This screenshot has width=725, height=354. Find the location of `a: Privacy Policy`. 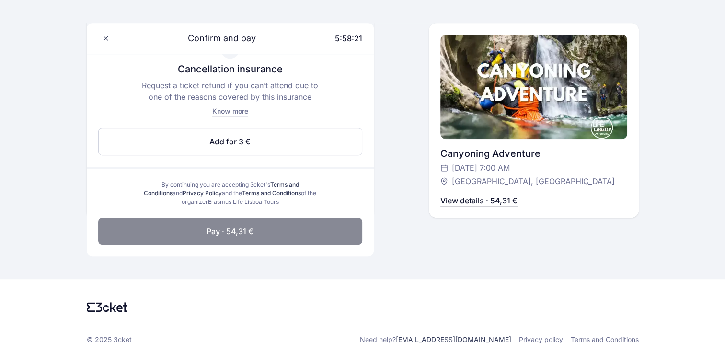

a: Privacy Policy is located at coordinates (202, 193).